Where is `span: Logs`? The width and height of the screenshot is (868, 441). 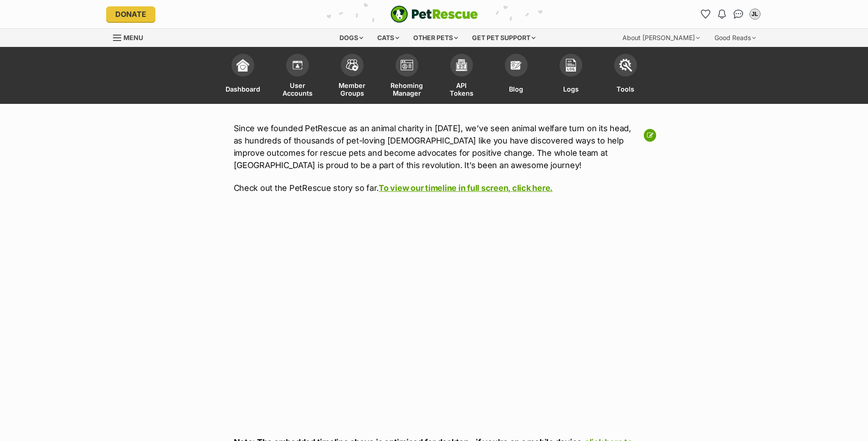 span: Logs is located at coordinates (570, 89).